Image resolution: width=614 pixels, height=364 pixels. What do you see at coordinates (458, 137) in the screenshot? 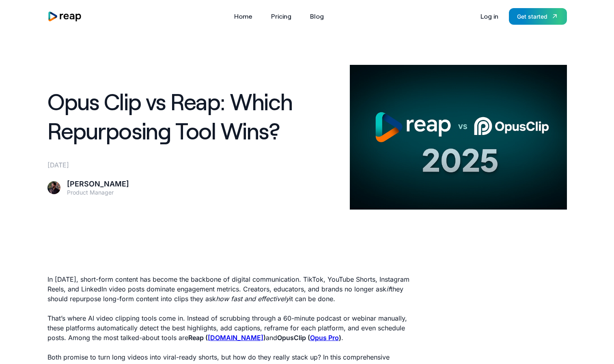
I see `img: AI Video Clipping and Respurposing` at bounding box center [458, 137].